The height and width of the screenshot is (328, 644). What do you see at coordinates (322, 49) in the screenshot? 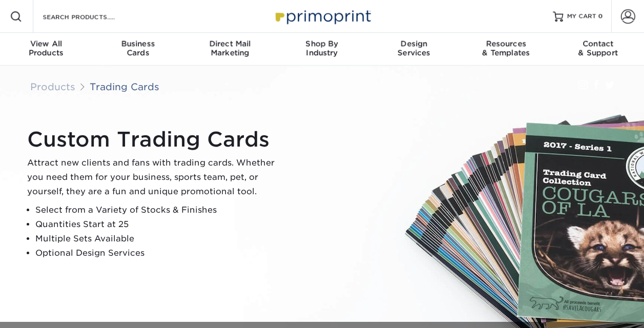
I see `div: Industry` at bounding box center [322, 49].